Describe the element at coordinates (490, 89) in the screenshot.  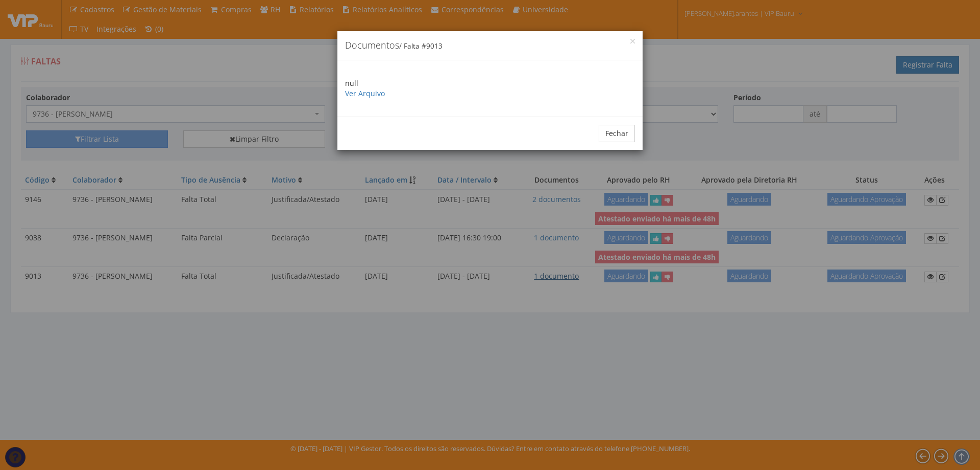
I see `p: null` at that location.